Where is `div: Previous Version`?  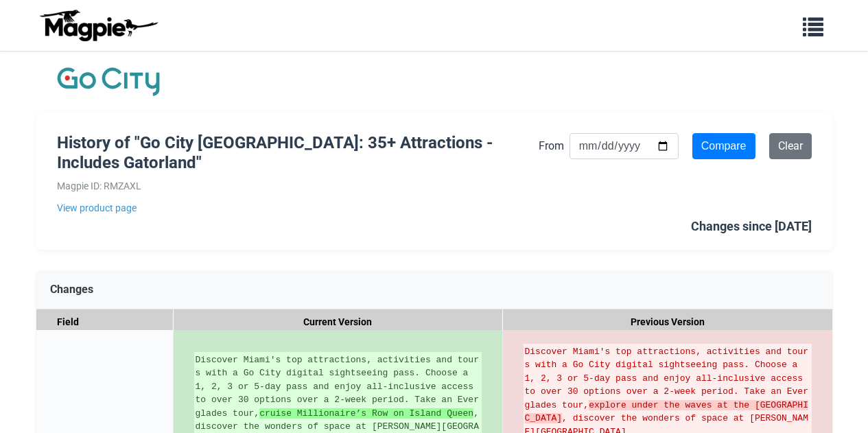
div: Previous Version is located at coordinates (668, 322).